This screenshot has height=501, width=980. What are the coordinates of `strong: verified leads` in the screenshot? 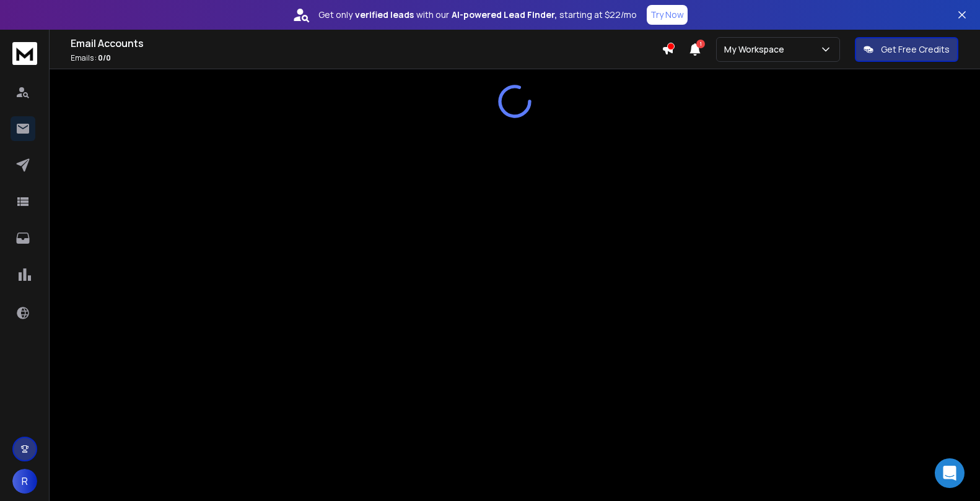 It's located at (384, 15).